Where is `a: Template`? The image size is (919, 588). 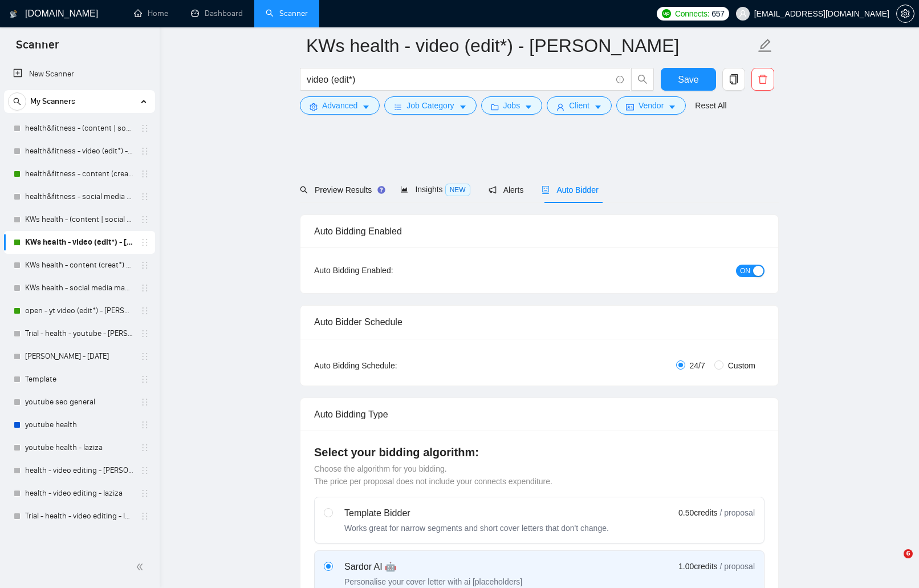
a: Template is located at coordinates (79, 379).